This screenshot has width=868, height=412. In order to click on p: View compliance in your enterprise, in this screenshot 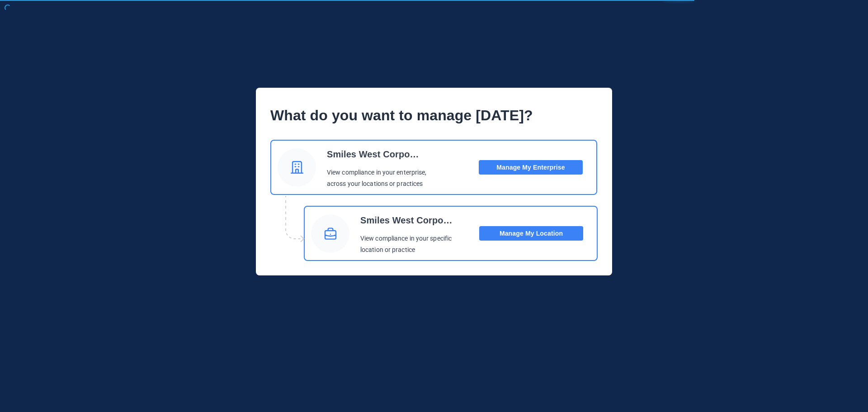, I will do `click(377, 173)`.